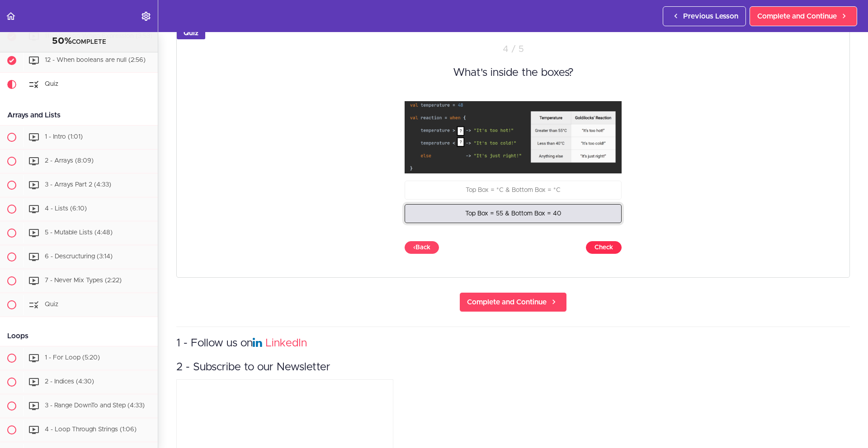  I want to click on span: 7 - Never Mix Types (2:22), so click(83, 280).